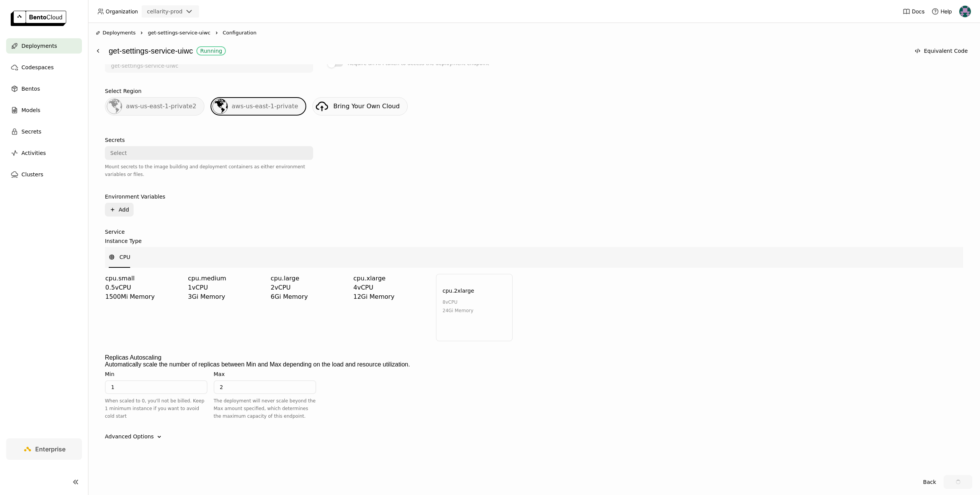 The height and width of the screenshot is (495, 980). What do you see at coordinates (534, 232) in the screenshot?
I see `label: Service` at bounding box center [534, 232].